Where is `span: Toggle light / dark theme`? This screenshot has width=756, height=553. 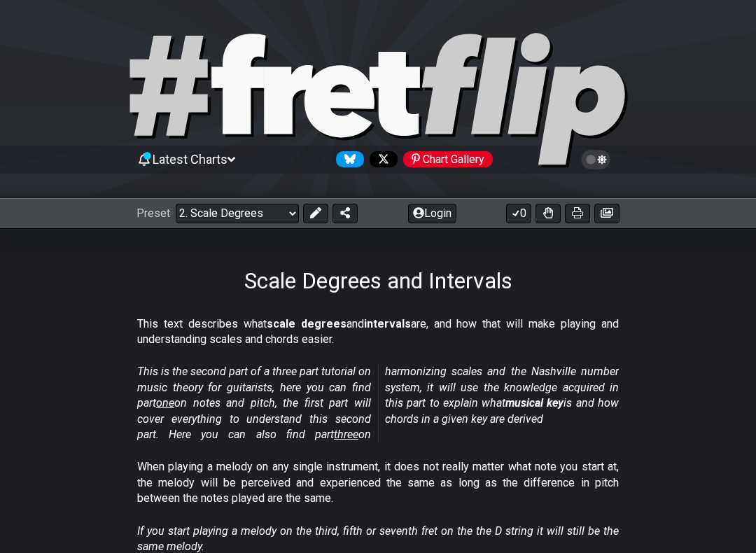
span: Toggle light / dark theme is located at coordinates (595, 159).